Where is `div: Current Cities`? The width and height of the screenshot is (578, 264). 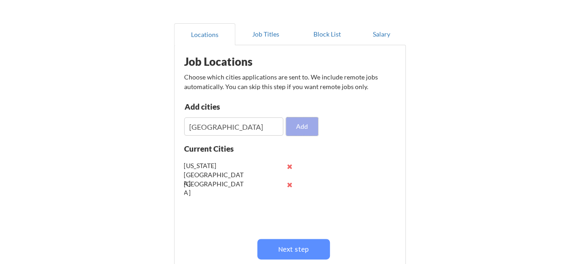
div: Current Cities is located at coordinates (219, 148).